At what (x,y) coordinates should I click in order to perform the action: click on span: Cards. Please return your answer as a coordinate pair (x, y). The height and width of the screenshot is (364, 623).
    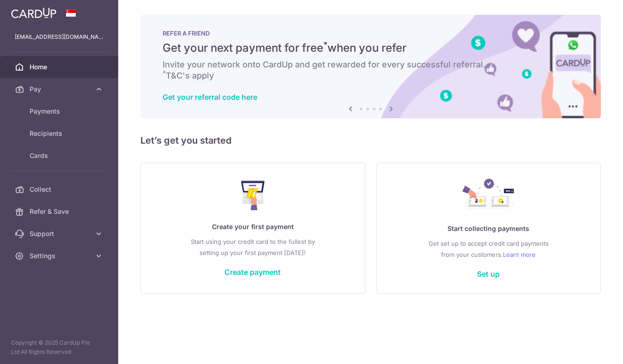
    Looking at the image, I should click on (60, 155).